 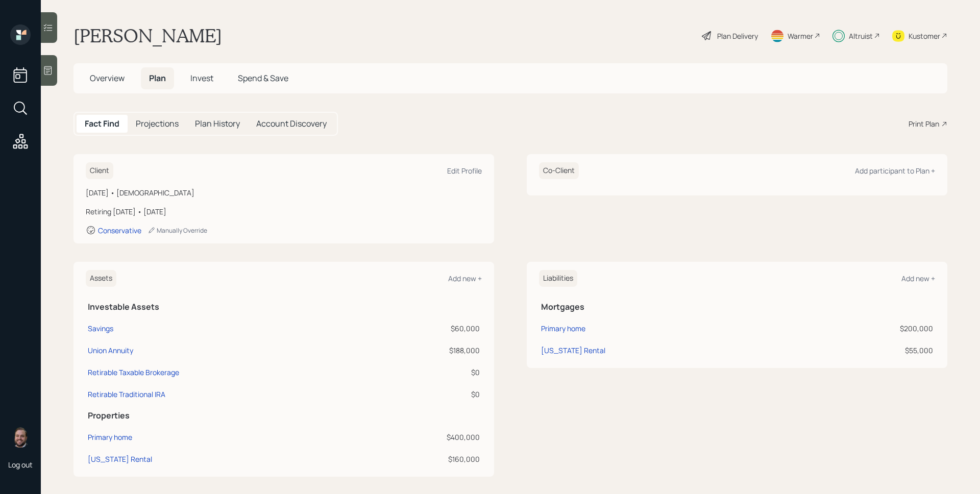 I want to click on span: Plan, so click(x=158, y=78).